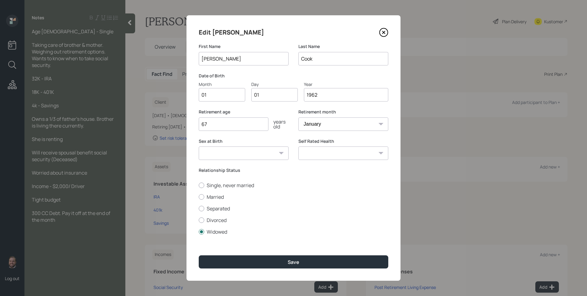 The height and width of the screenshot is (296, 587). What do you see at coordinates (244, 47) in the screenshot?
I see `label: First Name` at bounding box center [244, 47].